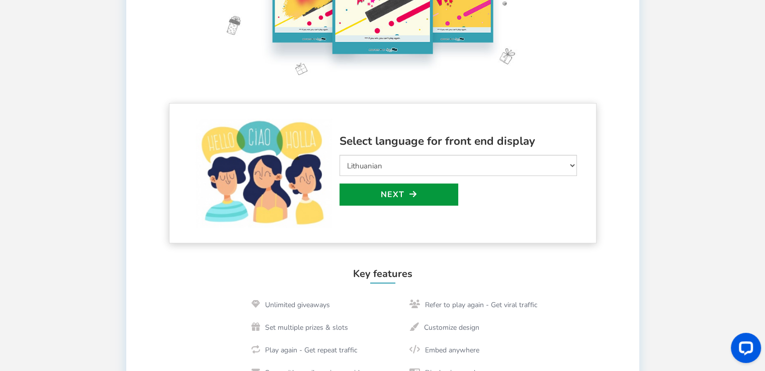  Describe the element at coordinates (104, 62) in the screenshot. I see `img: tab_keywords_by_traffic_grey.svg` at that location.